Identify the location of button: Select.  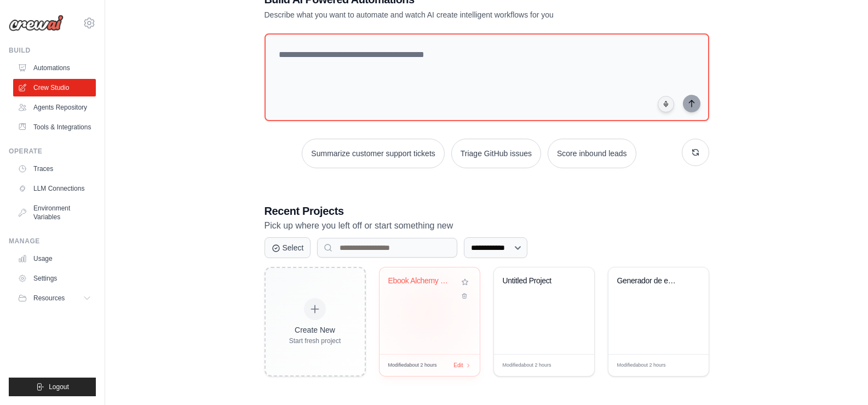
(288, 248).